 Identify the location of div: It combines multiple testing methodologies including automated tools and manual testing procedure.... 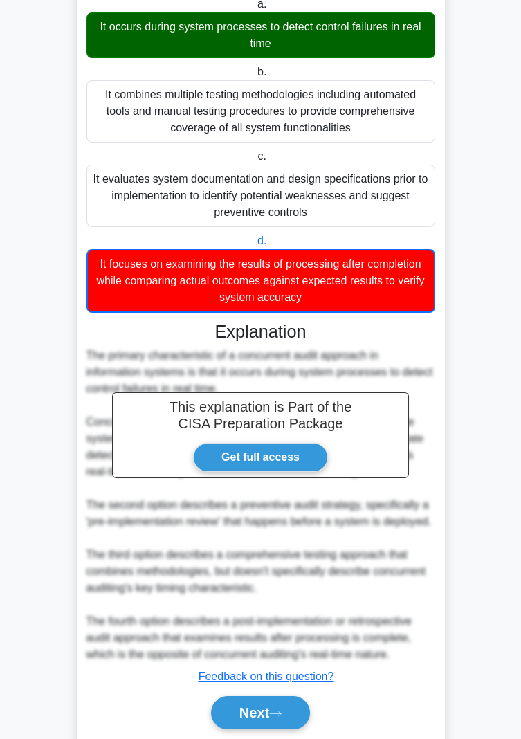
(261, 111).